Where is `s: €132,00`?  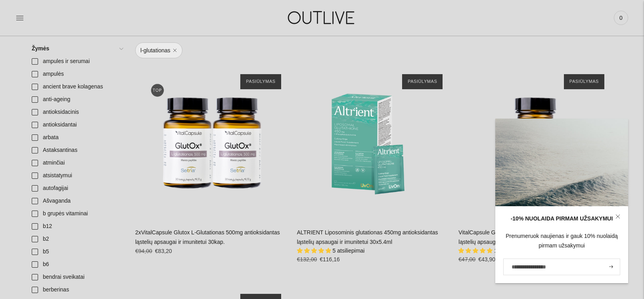
s: €132,00 is located at coordinates (307, 260).